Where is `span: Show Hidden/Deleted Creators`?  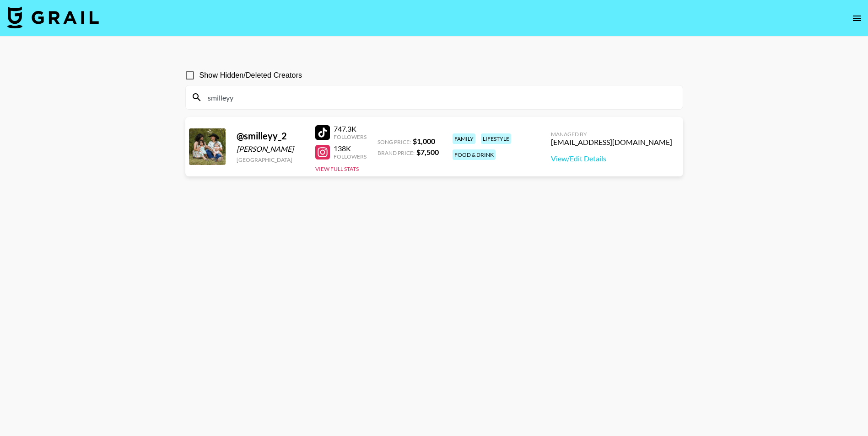 span: Show Hidden/Deleted Creators is located at coordinates (251, 76).